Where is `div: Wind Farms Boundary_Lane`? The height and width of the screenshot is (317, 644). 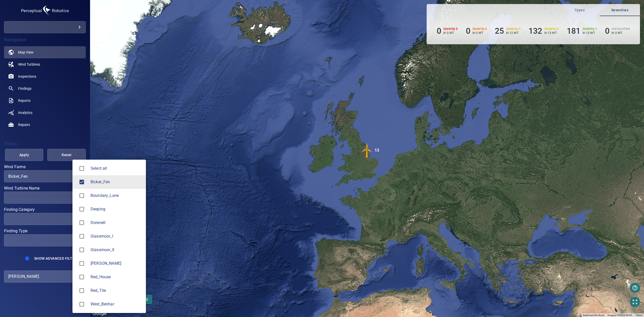 div: Wind Farms Boundary_Lane is located at coordinates (116, 196).